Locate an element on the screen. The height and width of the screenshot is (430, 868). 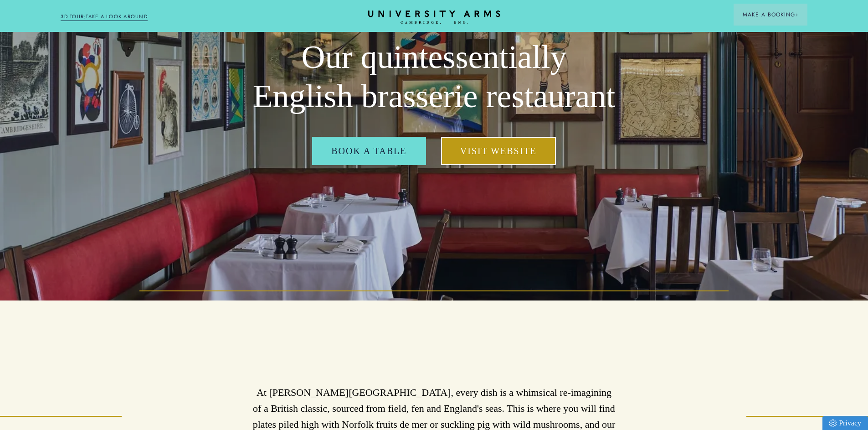
h2: Our quintessentially English brasserie restaurant is located at coordinates (434, 76).